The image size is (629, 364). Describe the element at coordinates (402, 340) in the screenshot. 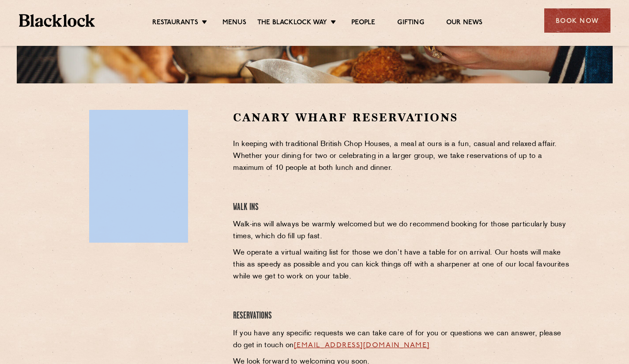

I see `p: If you have any specific requests we can take care of for you or questions we can answer, please ...` at that location.